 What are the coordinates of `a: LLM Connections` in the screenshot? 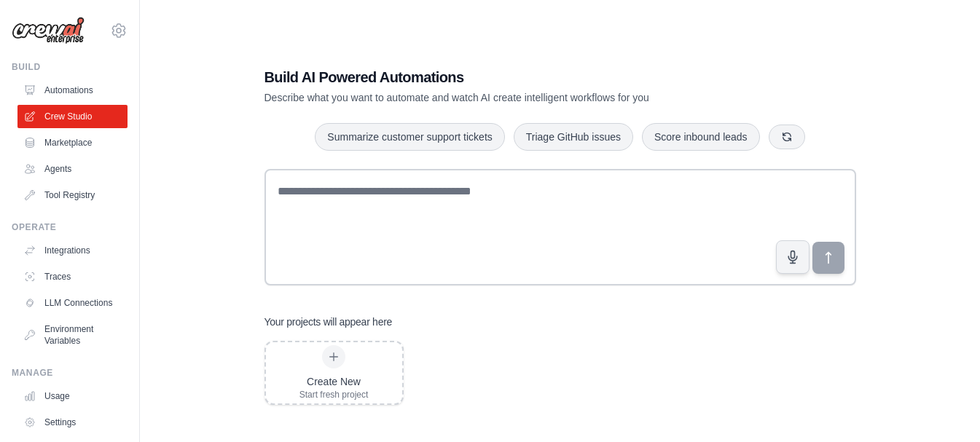 It's located at (72, 303).